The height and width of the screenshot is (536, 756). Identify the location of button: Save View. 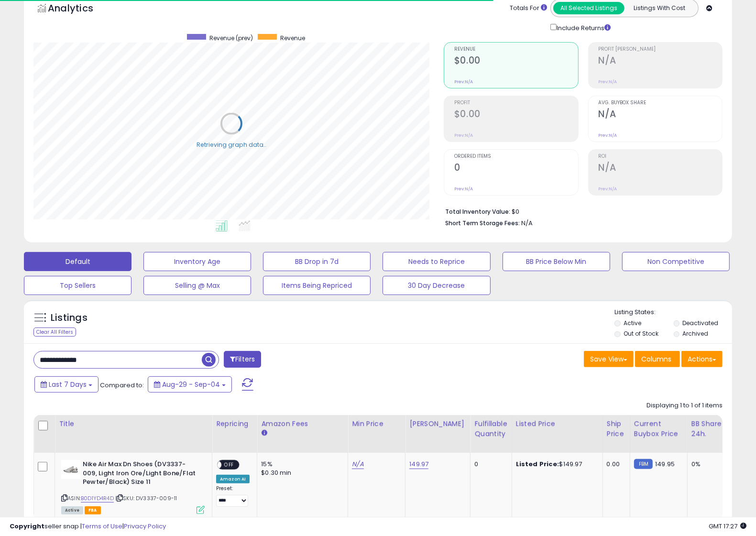
(609, 359).